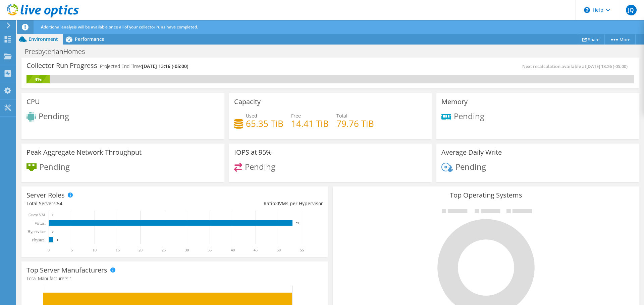 The height and width of the screenshot is (305, 644). Describe the element at coordinates (256, 250) in the screenshot. I see `text: 45` at that location.